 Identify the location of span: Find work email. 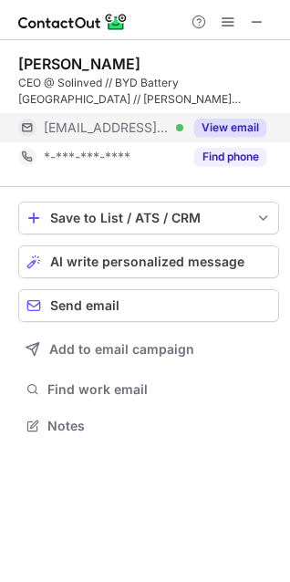
(160, 389).